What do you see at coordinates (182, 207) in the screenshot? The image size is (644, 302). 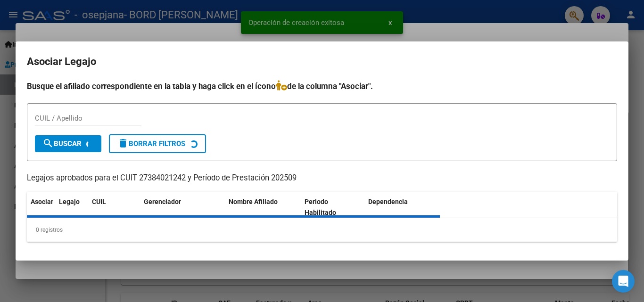 I see `datatable-header-cell: Gerenciador` at bounding box center [182, 207].